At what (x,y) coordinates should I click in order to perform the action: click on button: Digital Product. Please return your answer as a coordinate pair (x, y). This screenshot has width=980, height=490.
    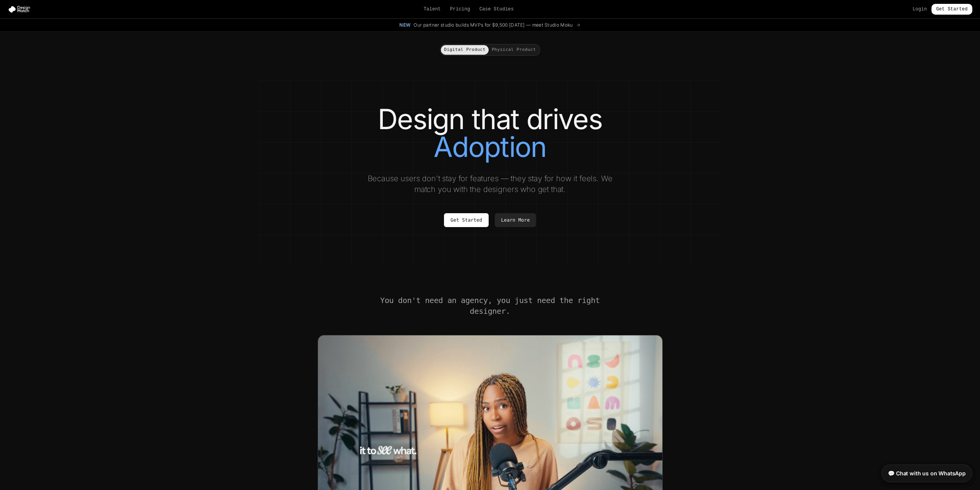
    Looking at the image, I should click on (465, 50).